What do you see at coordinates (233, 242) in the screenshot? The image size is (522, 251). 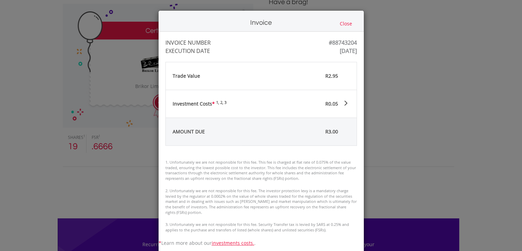 I see `a: investments costs.` at bounding box center [233, 242].